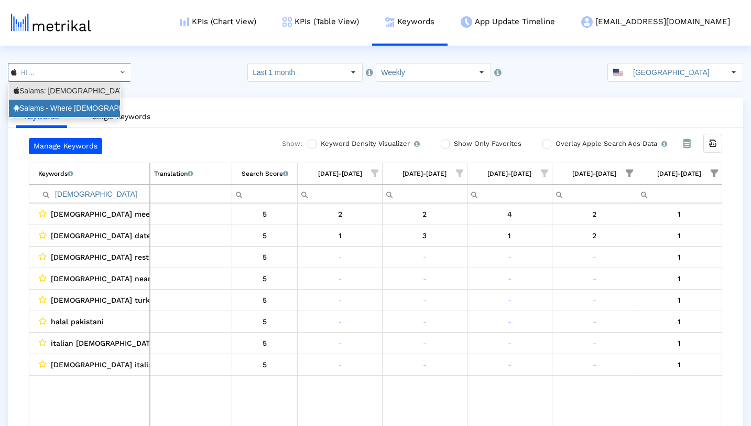 This screenshot has width=751, height=426. What do you see at coordinates (545, 173) in the screenshot?
I see `span: Show filter options for column '09/14/25-09/20/25'` at bounding box center [545, 173].